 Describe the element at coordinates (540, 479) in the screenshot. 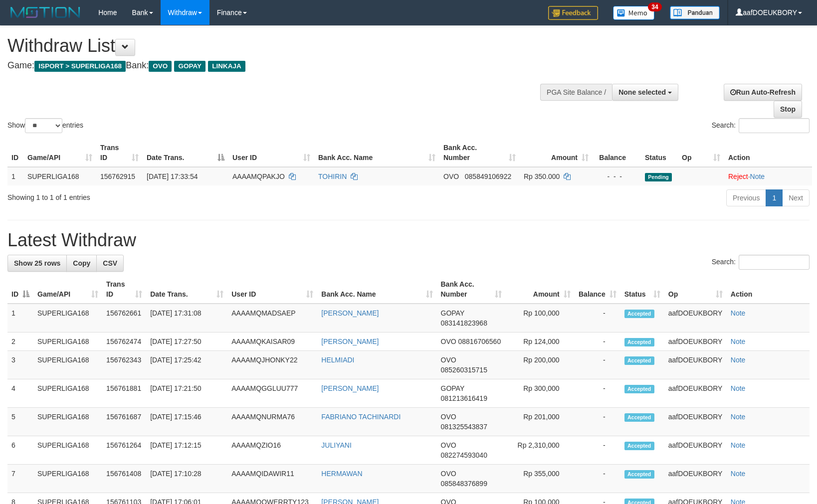

I see `td: Rp 355,000` at that location.